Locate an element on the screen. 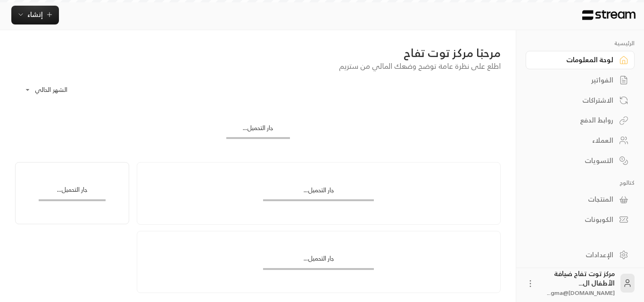  a: الكوبونات is located at coordinates (580, 220).